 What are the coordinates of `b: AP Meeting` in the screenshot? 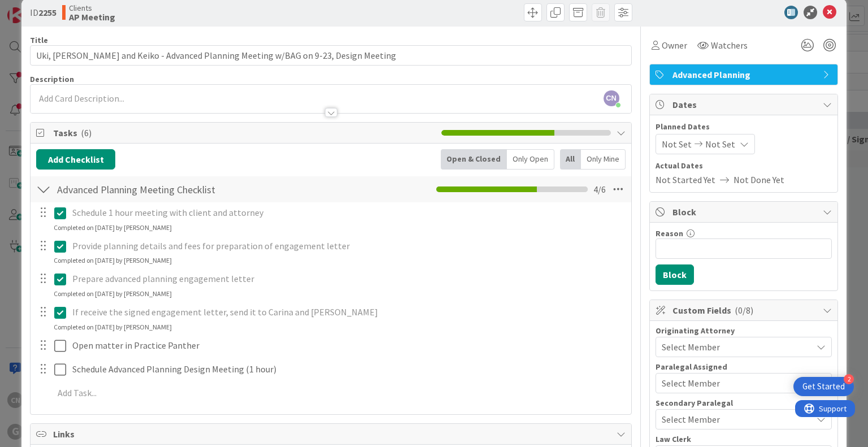 It's located at (92, 17).